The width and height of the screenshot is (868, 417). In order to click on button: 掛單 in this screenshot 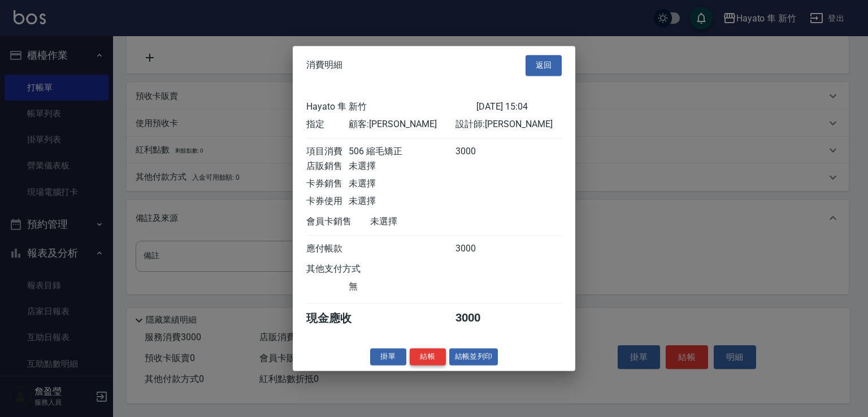, I will do `click(388, 356)`.